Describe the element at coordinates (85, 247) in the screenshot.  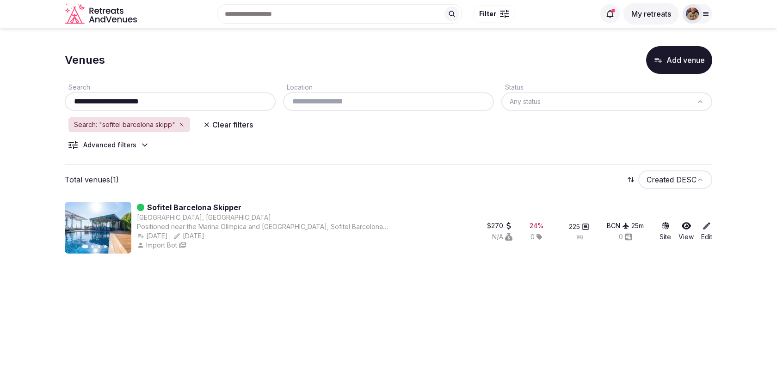
I see `button: Go to slide 1` at that location.